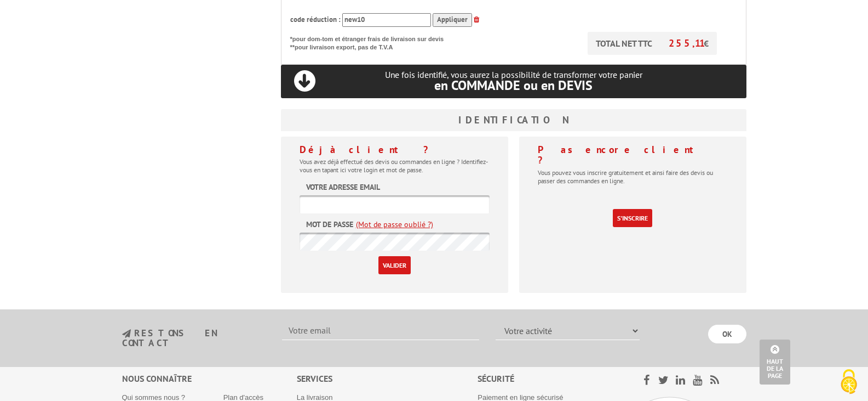 The image size is (868, 401). I want to click on img: Cookies (fenêtre modale), so click(849, 382).